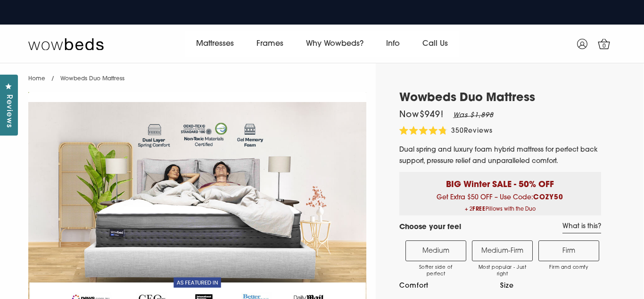 This screenshot has width=644, height=299. Describe the element at coordinates (502, 250) in the screenshot. I see `label: Medium-Firm` at that location.